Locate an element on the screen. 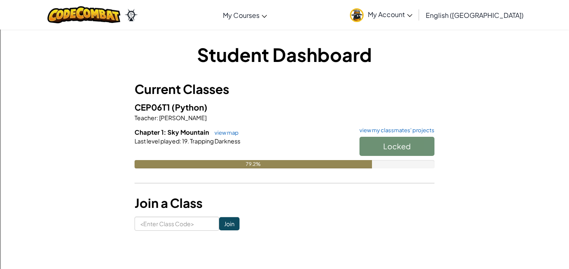 The width and height of the screenshot is (569, 269). span: My Account is located at coordinates (390, 14).